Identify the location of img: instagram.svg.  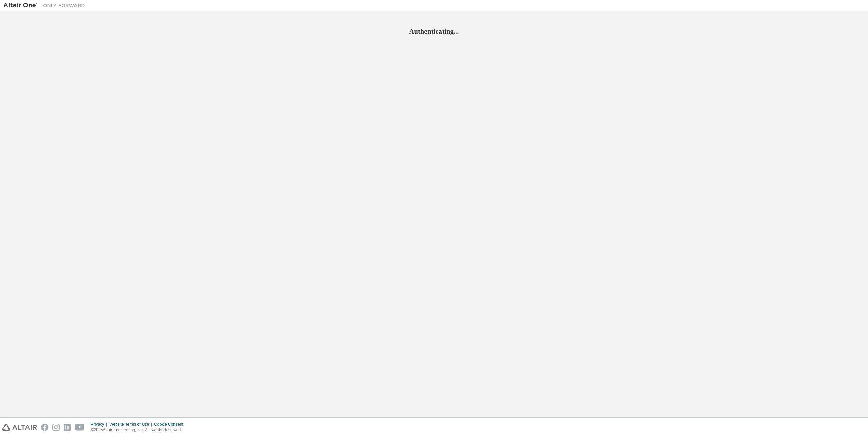
(55, 427).